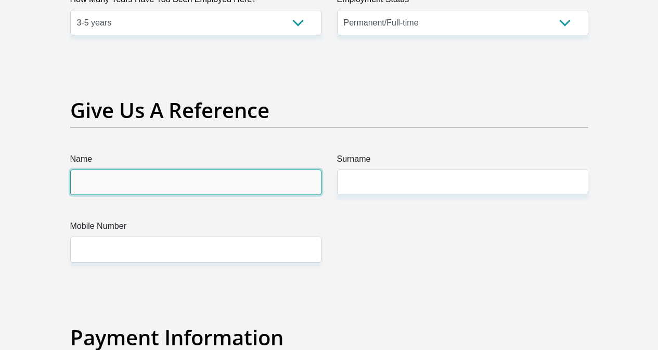 The image size is (658, 350). What do you see at coordinates (196, 161) in the screenshot?
I see `label: Name` at bounding box center [196, 161].